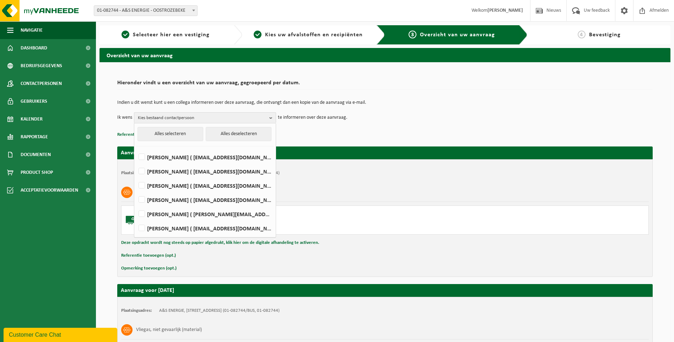  I want to click on span: 2, so click(258, 34).